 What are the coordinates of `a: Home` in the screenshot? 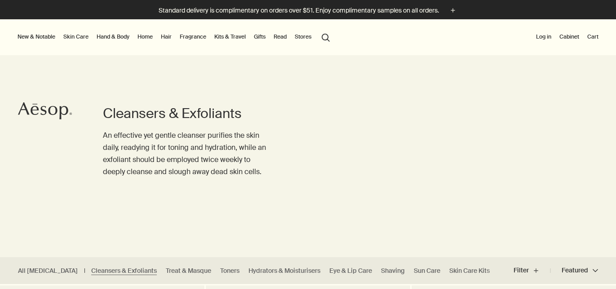 It's located at (145, 37).